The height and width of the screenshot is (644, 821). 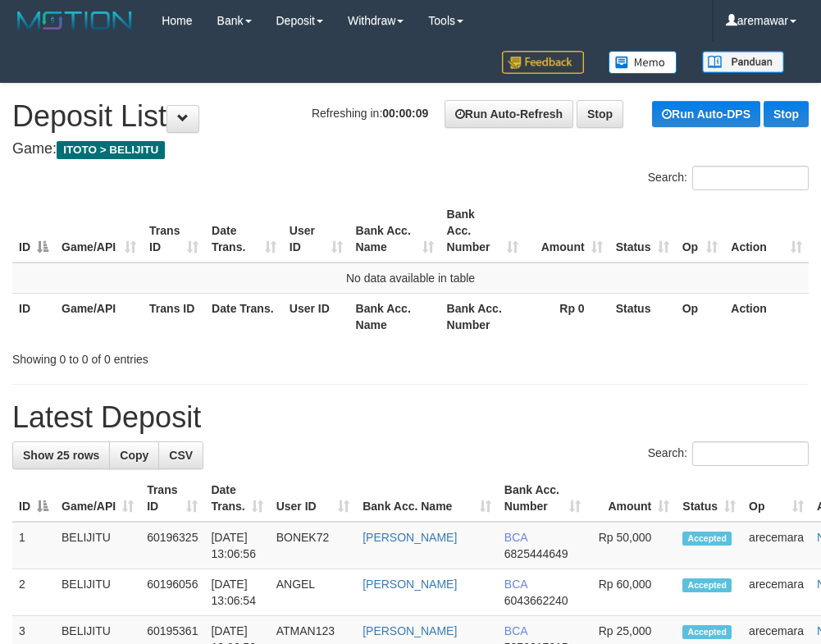 I want to click on td: 1, so click(x=34, y=546).